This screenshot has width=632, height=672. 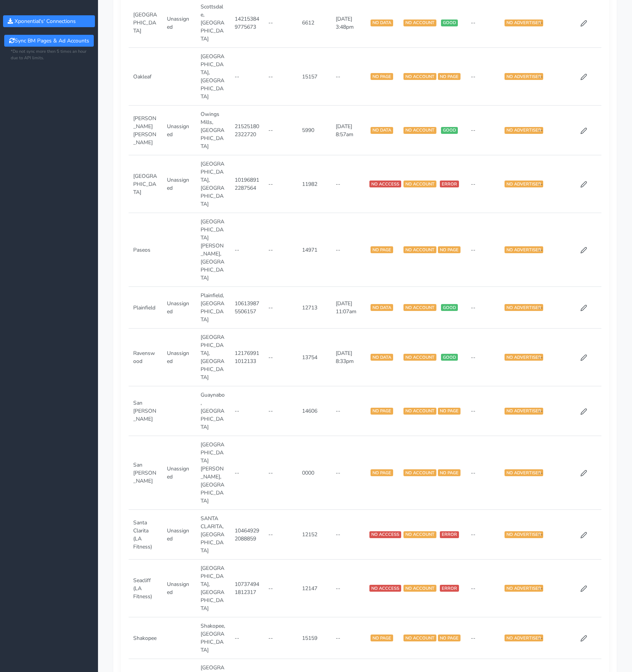 I want to click on td: 11982, so click(x=314, y=184).